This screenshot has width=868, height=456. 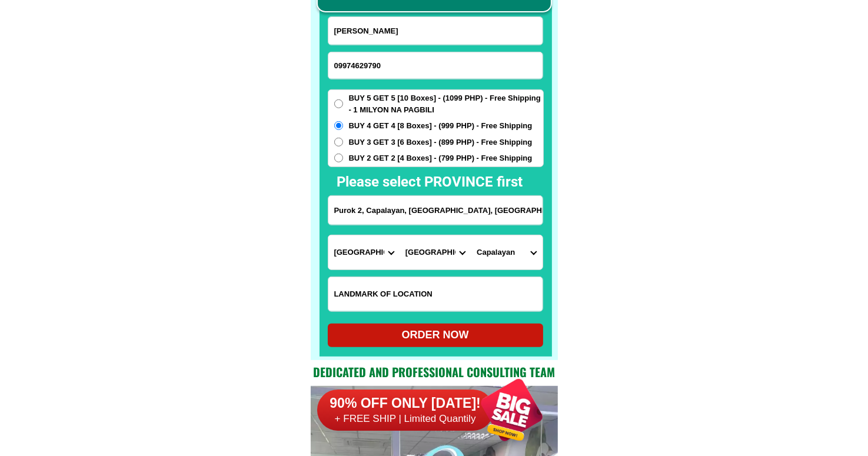 I want to click on input: BUY 4 GET 4 [8 Boxes] - (999 PHP) - Free Shipping, so click(x=338, y=125).